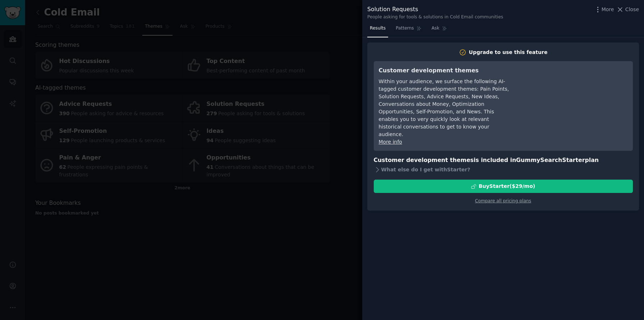 This screenshot has height=320, width=644. Describe the element at coordinates (444, 108) in the screenshot. I see `div: Within your audience, we surface the following AI-tagged customer development themes: Pain Points...` at that location.